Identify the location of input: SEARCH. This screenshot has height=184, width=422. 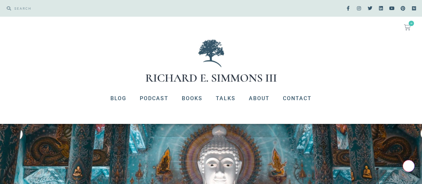
(109, 8).